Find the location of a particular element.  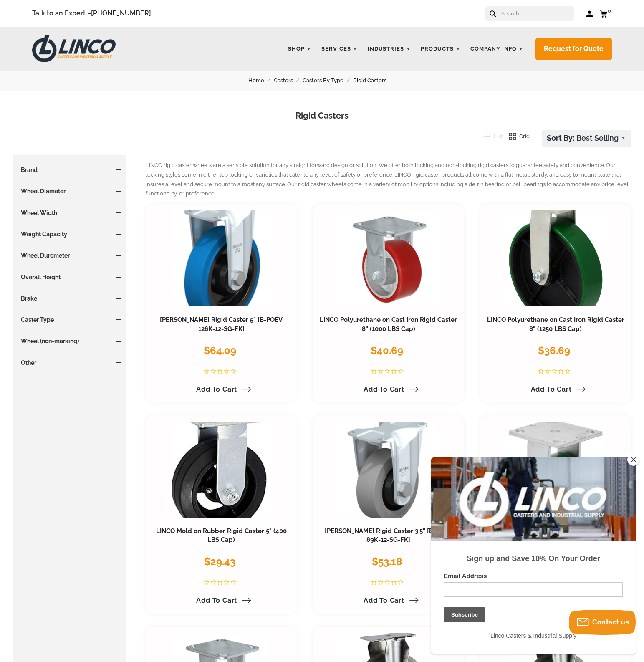

span: Contact us is located at coordinates (611, 622).